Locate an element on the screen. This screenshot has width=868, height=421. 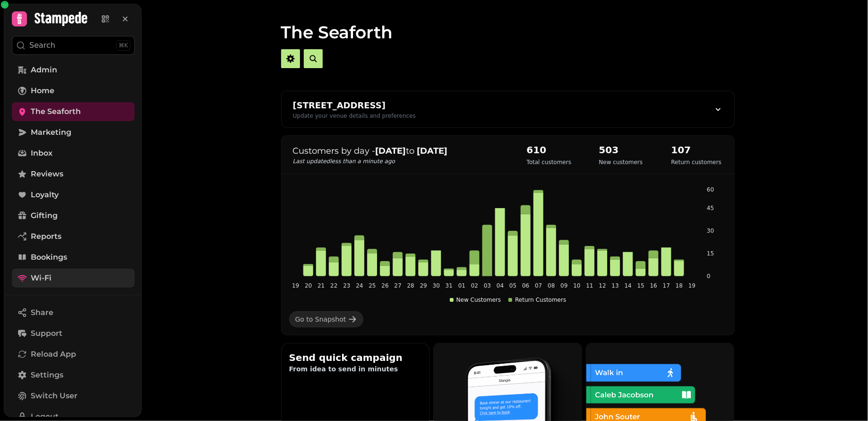
tspan: 24 is located at coordinates (359, 286).